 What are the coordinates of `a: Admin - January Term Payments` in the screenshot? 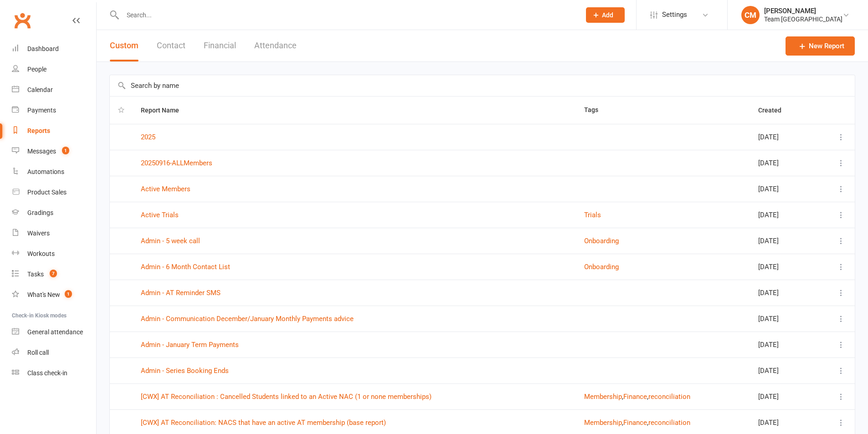 It's located at (190, 345).